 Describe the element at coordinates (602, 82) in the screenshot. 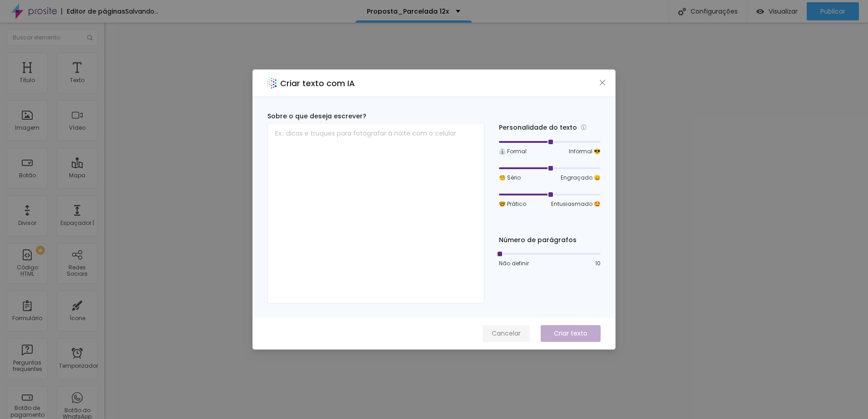

I see `span: fechar` at that location.